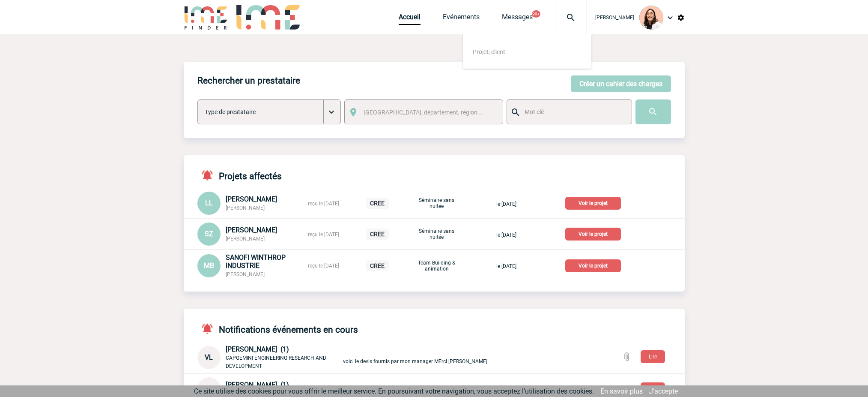  Describe the element at coordinates (209, 203) in the screenshot. I see `span: LL` at that location.